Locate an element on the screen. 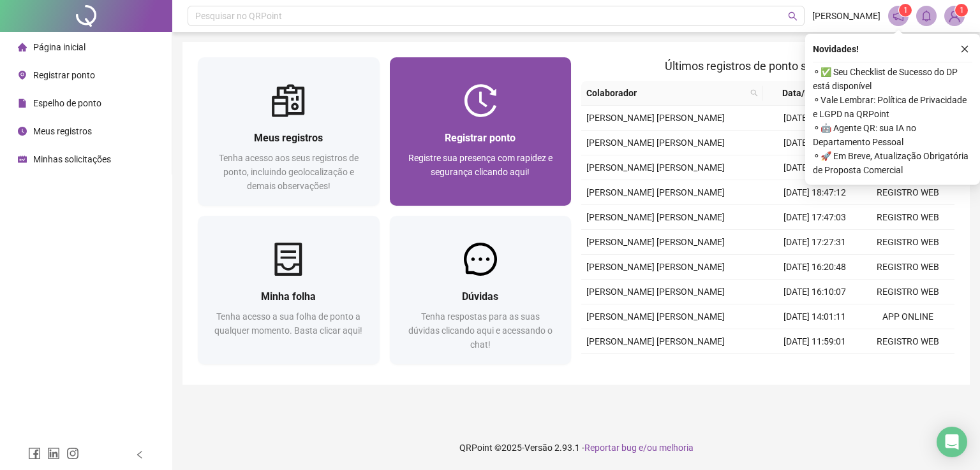 This screenshot has width=980, height=470. span: environment is located at coordinates (22, 75).